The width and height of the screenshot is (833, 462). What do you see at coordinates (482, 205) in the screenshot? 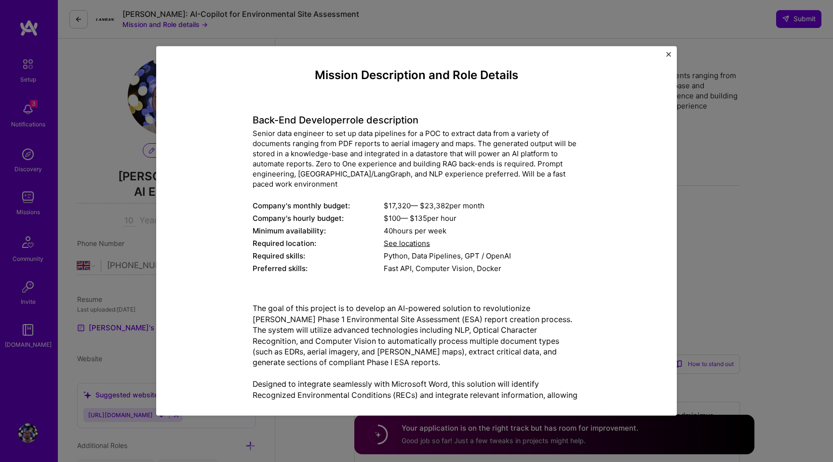
I see `div: $ 17,320 — $ 23,382 per month` at bounding box center [482, 205].